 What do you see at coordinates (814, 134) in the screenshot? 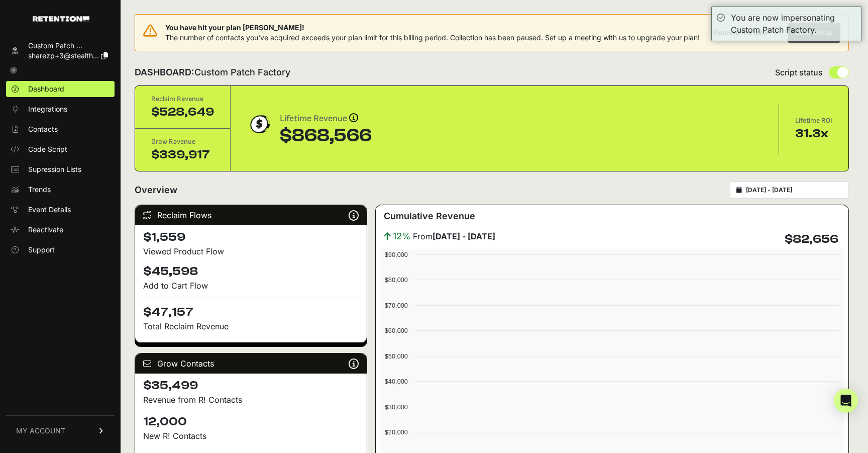
I see `div: 31.3x` at bounding box center [814, 134].